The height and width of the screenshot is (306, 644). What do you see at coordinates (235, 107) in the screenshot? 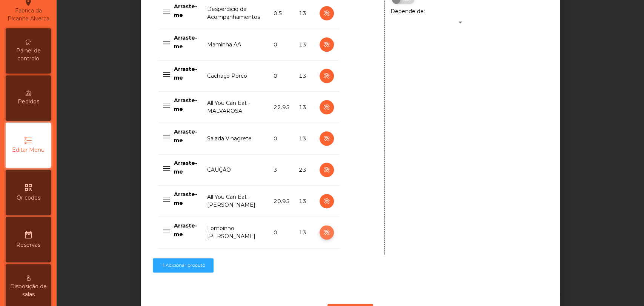
I see `td: All You Can Eat - MALVAROSA` at bounding box center [235, 107].